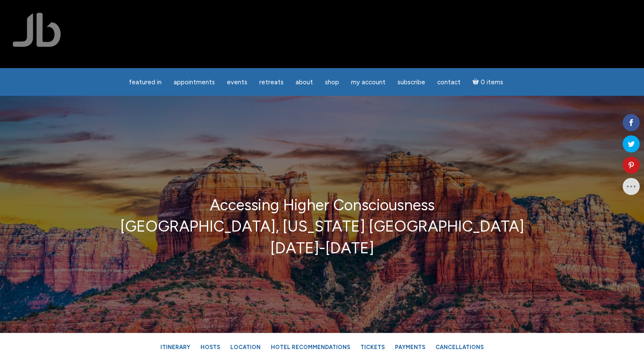 The width and height of the screenshot is (644, 361). Describe the element at coordinates (305, 82) in the screenshot. I see `span: About` at that location.